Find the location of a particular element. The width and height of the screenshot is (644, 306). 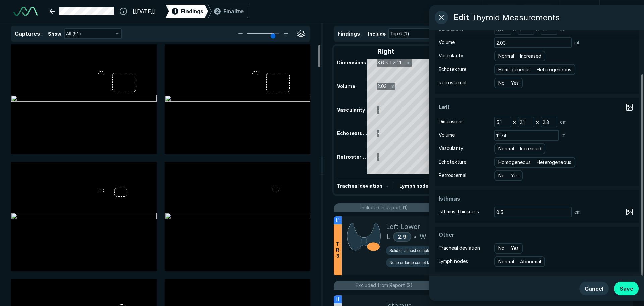

span: Captures is located at coordinates (27, 34).